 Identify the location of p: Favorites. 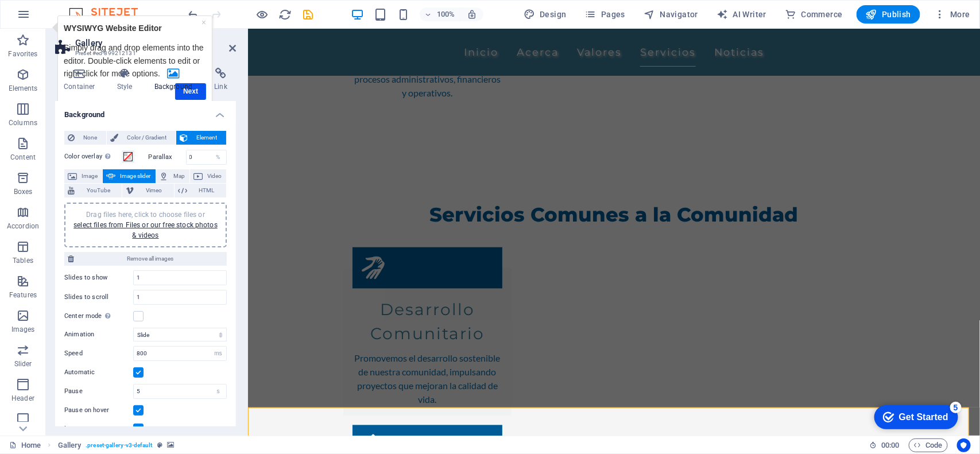
(23, 54).